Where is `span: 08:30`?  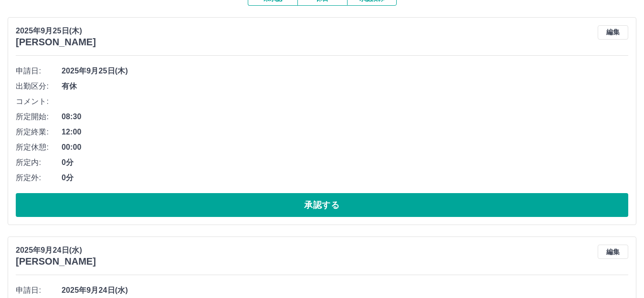
span: 08:30 is located at coordinates (345, 117).